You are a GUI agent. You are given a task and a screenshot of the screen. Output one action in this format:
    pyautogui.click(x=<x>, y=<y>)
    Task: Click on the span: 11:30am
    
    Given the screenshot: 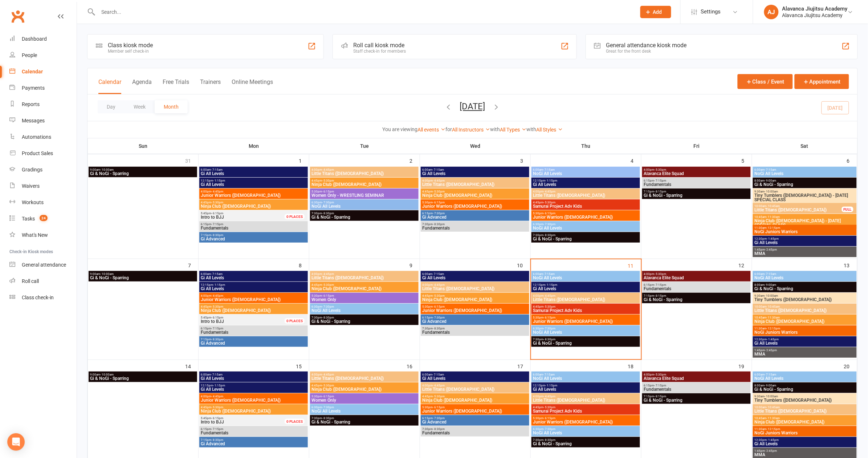 What is the action you would take?
    pyautogui.click(x=805, y=228)
    